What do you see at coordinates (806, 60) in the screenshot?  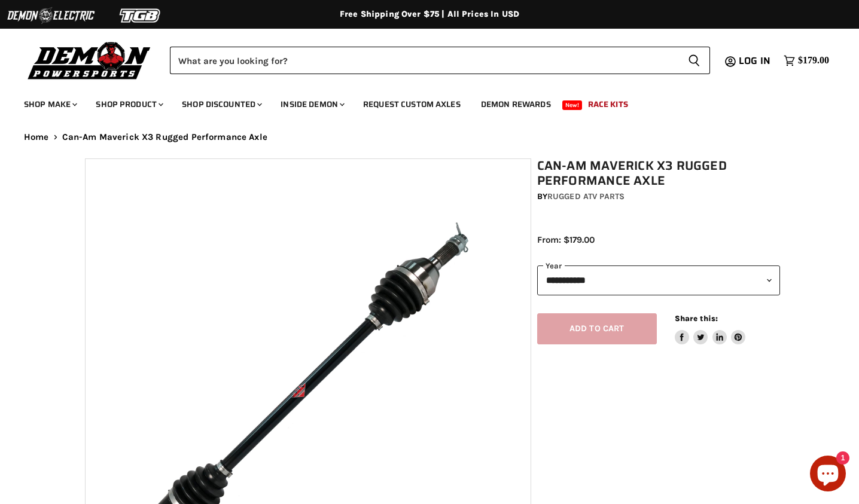 I see `a: $179.00` at bounding box center [806, 60].